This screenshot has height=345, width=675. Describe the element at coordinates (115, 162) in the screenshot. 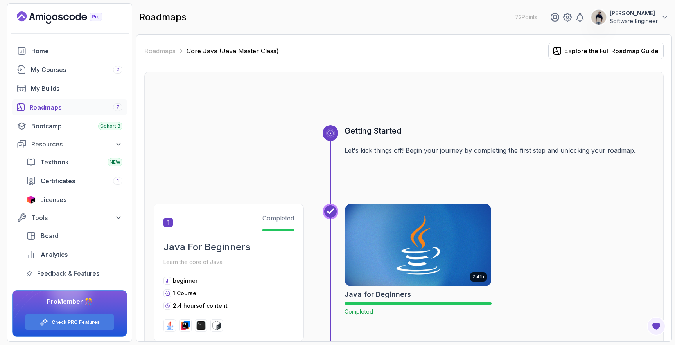

I see `span: NEW` at that location.